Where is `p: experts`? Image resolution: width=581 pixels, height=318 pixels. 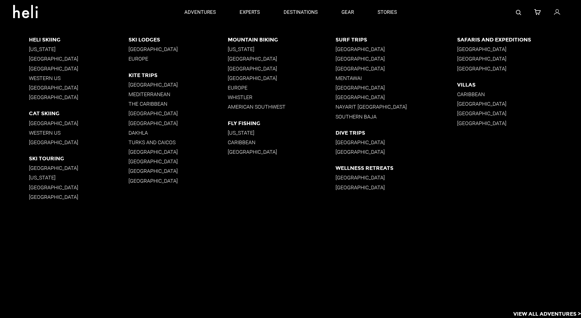
p: experts is located at coordinates (250, 12).